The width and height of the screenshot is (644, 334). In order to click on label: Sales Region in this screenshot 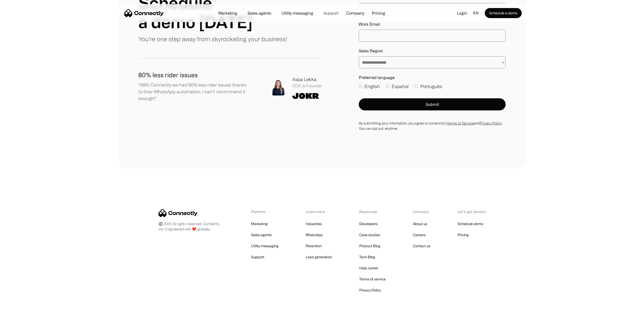, I will do `click(432, 51)`.